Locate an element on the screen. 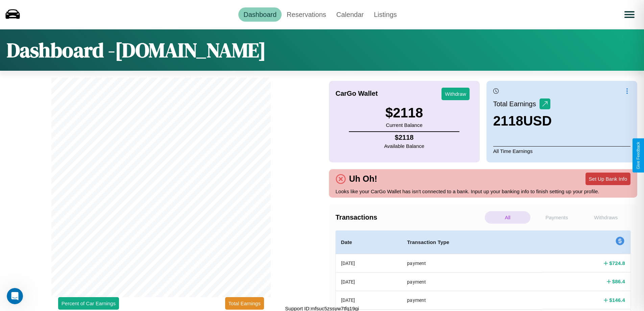 The width and height of the screenshot is (644, 311). h4: Transactions is located at coordinates (409, 217).